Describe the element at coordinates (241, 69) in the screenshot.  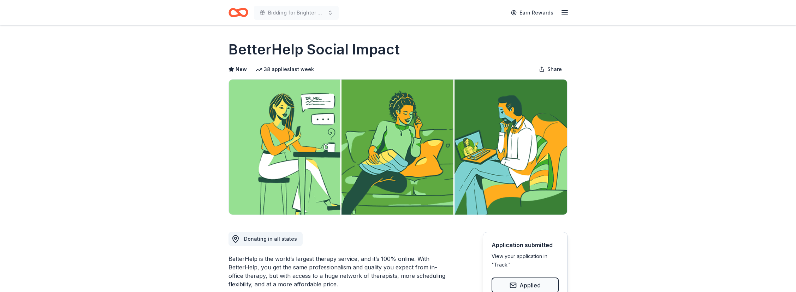
I see `span: New` at that location.